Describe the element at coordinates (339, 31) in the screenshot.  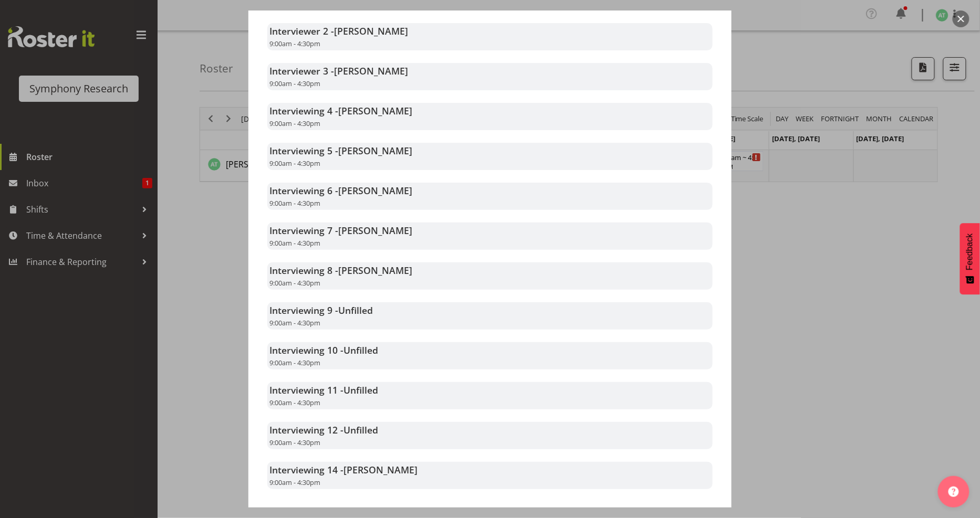
I see `strong: Interviewer 2 -` at that location.